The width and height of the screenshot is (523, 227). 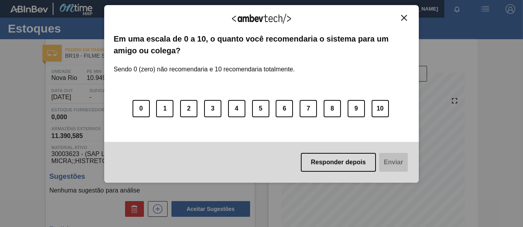 I want to click on button: 6, so click(x=284, y=109).